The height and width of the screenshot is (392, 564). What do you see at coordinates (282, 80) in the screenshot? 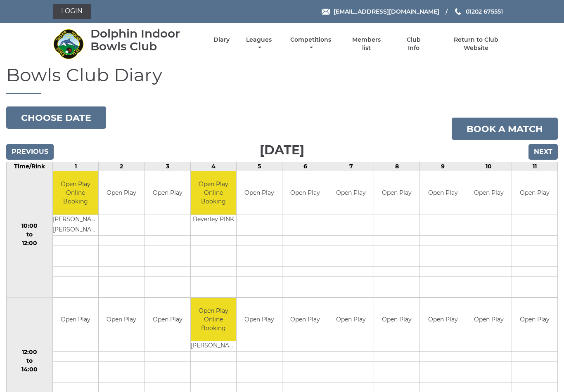
I see `h1: Bowls Club Diary` at bounding box center [282, 80].